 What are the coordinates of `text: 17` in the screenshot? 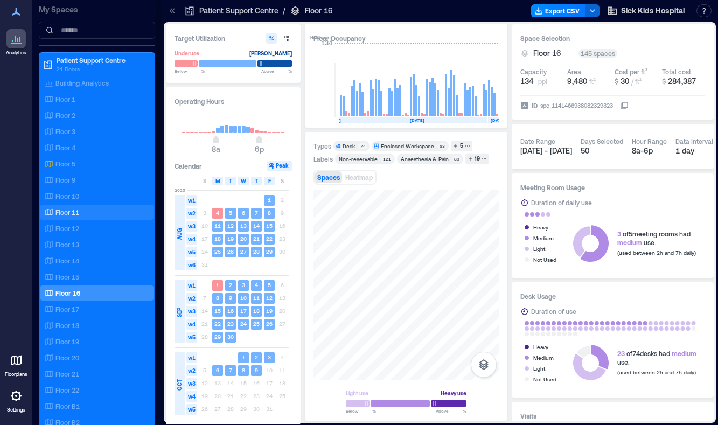 It's located at (243, 311).